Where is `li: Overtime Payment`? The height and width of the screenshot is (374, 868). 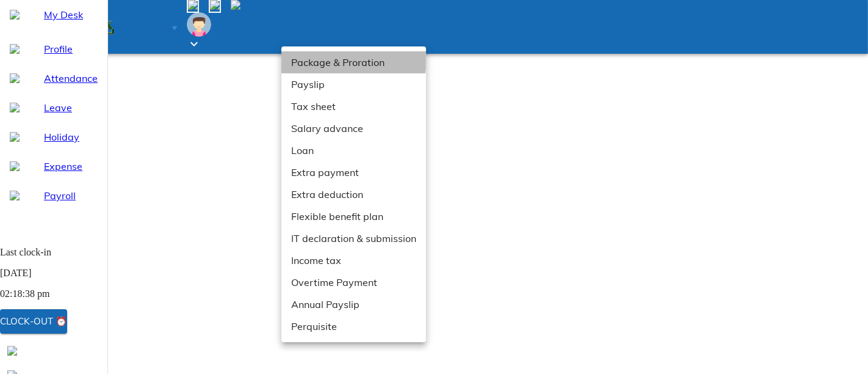 li: Overtime Payment is located at coordinates (353, 283).